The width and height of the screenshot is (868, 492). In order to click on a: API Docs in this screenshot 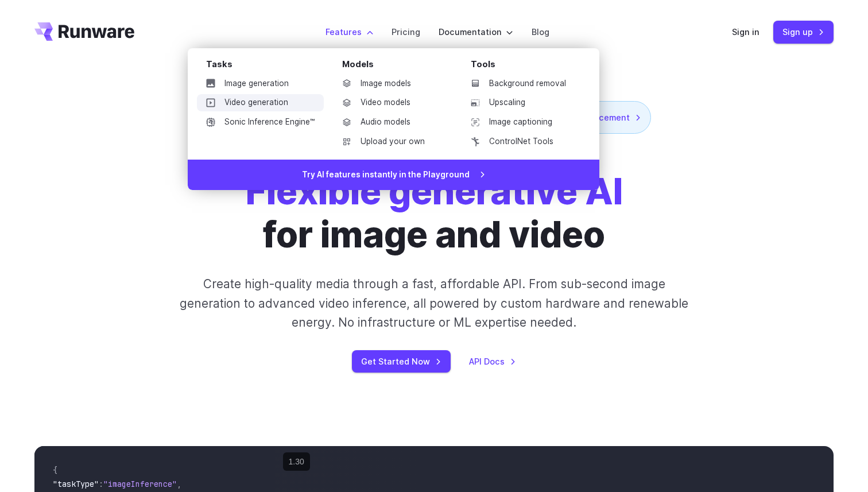, I will do `click(493, 361)`.